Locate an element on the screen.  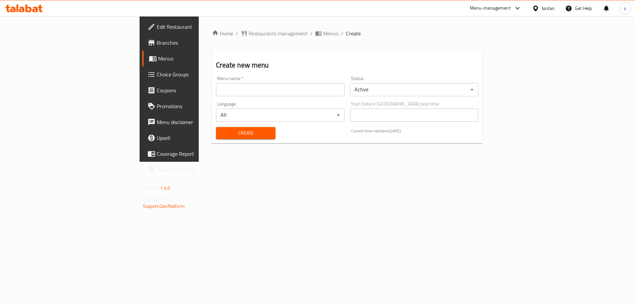
div: All is located at coordinates (280, 115).